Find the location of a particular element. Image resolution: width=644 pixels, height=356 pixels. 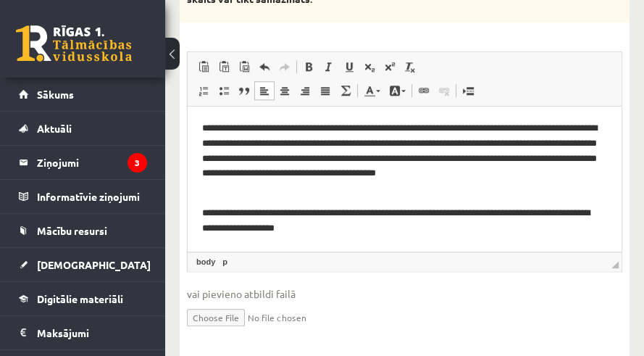

a: Sākums is located at coordinates (83, 94).